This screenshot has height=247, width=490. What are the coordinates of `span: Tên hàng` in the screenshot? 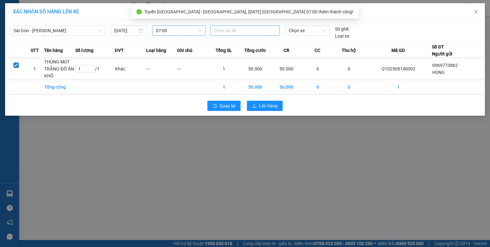 It's located at (53, 50).